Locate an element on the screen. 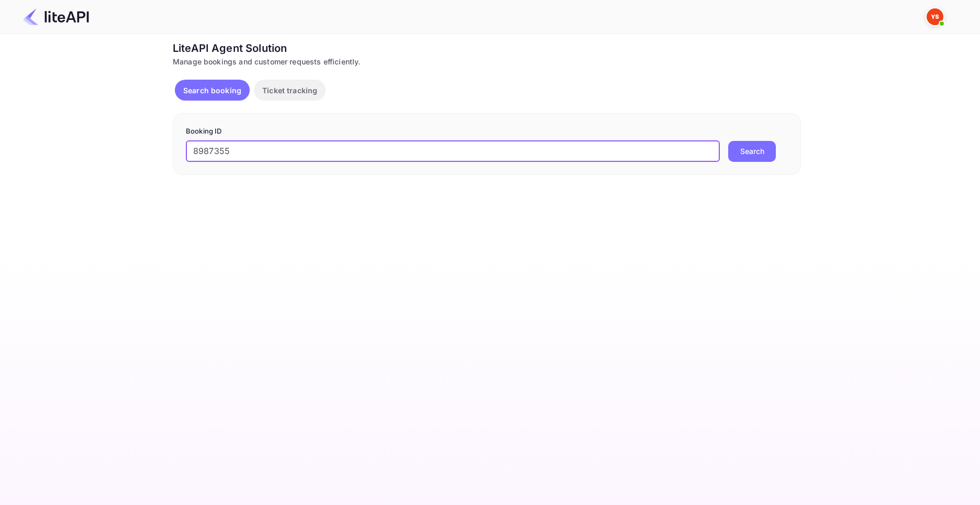 The height and width of the screenshot is (505, 980). button: Search is located at coordinates (752, 152).